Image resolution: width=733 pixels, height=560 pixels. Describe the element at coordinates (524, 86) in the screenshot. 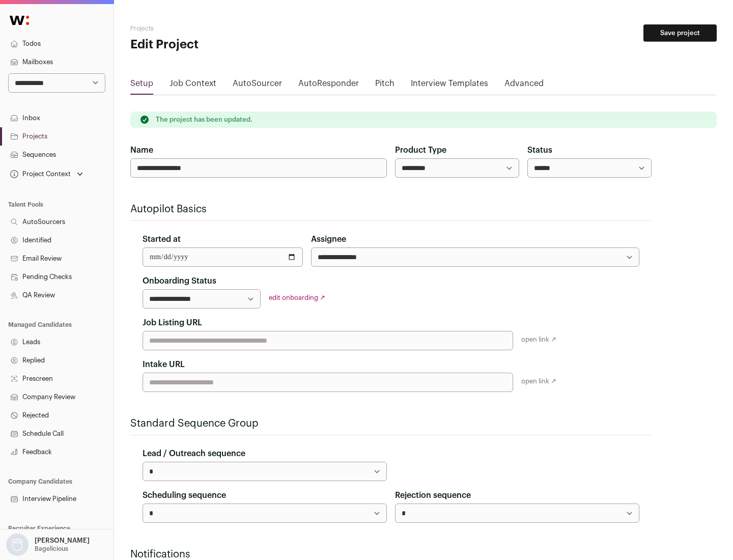

I see `a: Advanced` at that location.